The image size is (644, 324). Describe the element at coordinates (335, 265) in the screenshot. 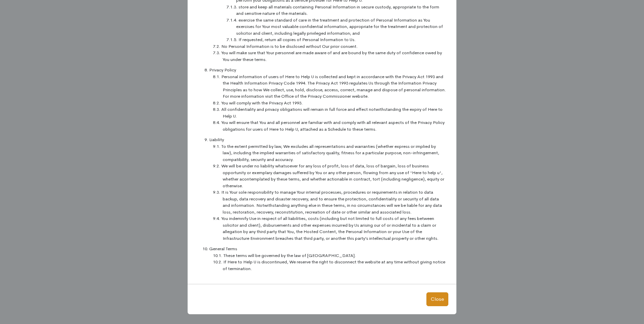

I see `li: If Here to Help U is discontinued, We reserve the right to disconnect the website at any time wit...` at that location.